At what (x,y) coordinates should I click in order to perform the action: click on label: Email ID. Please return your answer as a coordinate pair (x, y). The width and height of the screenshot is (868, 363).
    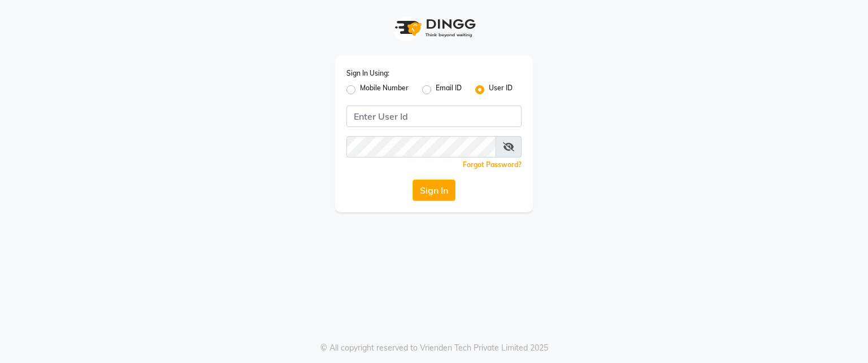
    Looking at the image, I should click on (449, 90).